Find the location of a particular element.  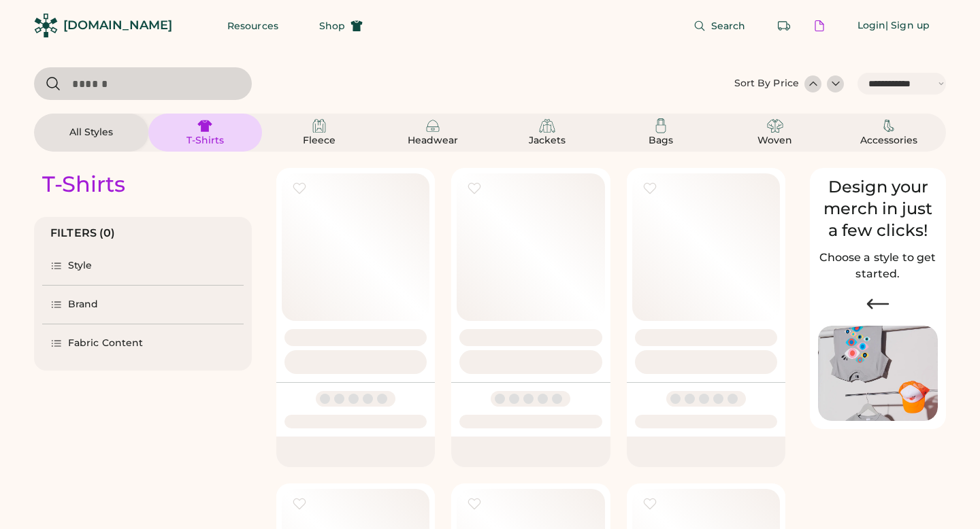

div: | Sign up is located at coordinates (906, 26).